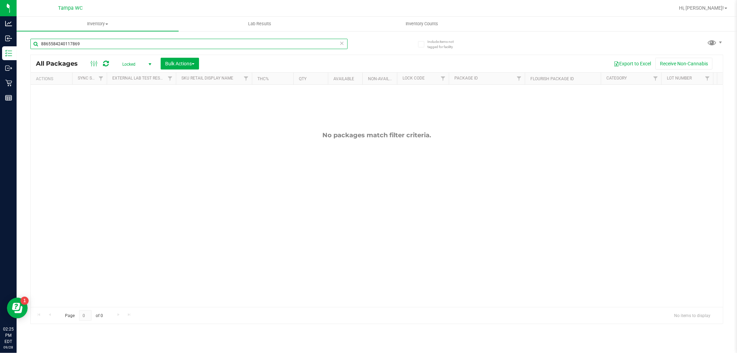 This screenshot has height=353, width=737. What do you see at coordinates (616, 78) in the screenshot?
I see `a: Category` at bounding box center [616, 78].